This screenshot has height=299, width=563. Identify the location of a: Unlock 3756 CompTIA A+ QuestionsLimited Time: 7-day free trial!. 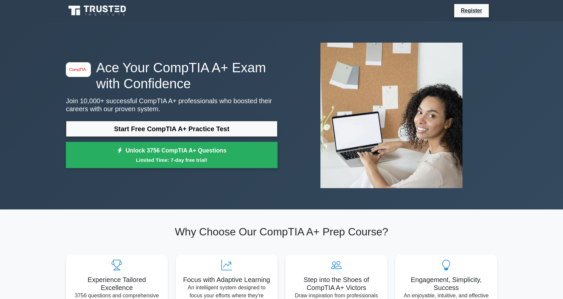
(172, 155).